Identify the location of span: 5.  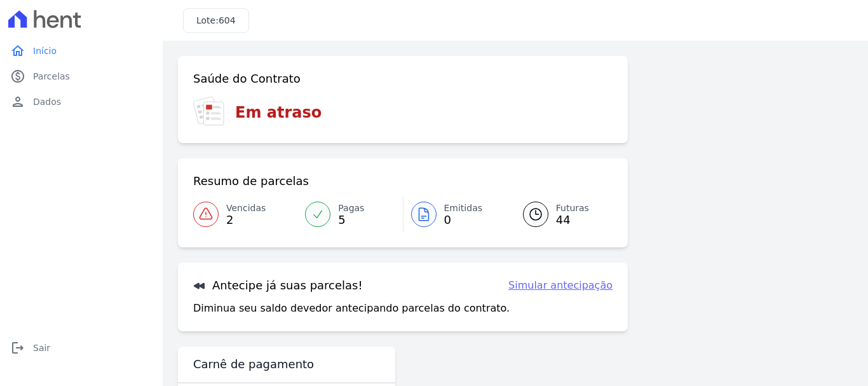
(351, 220).